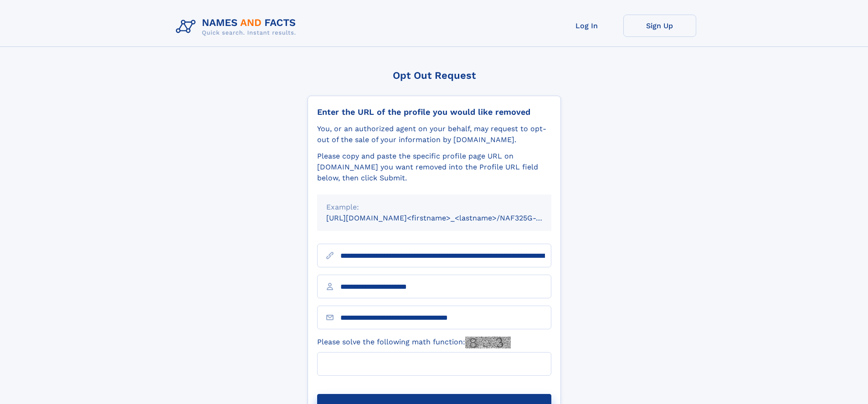  I want to click on a: Sign Up, so click(659, 26).